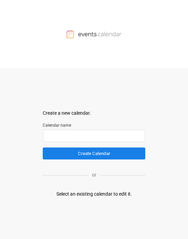  I want to click on button: Create Calendar, so click(94, 153).